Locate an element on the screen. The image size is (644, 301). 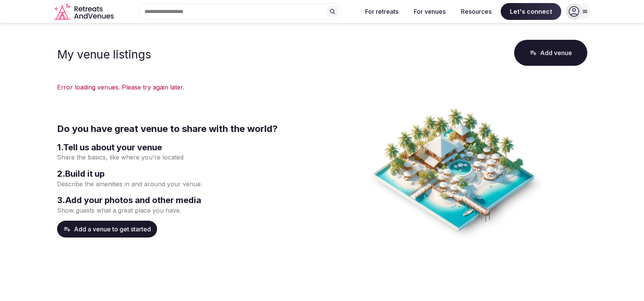
span: Let's connect is located at coordinates (531, 12).